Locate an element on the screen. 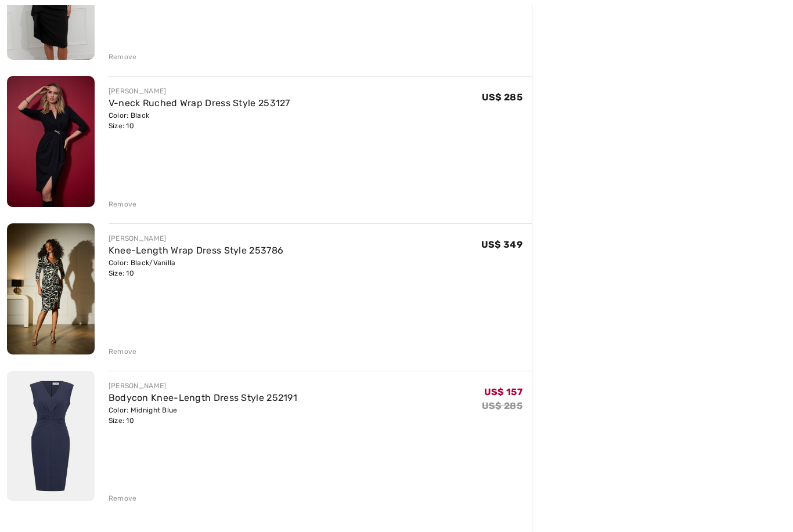  a: Knee-Length Wrap Dress Style 253786 is located at coordinates (196, 251).